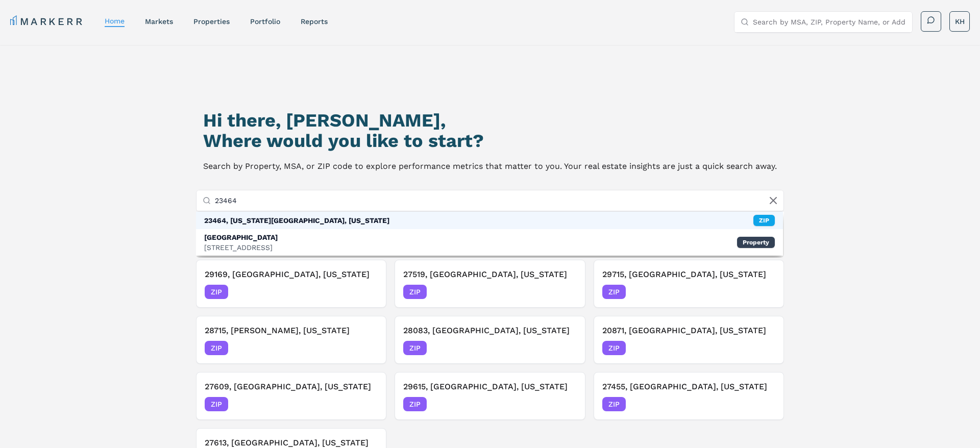 This screenshot has width=980, height=448. I want to click on p: Search by Property, MSA, or ZIP code to explore performance metrics that matter to you. Your real..., so click(490, 166).